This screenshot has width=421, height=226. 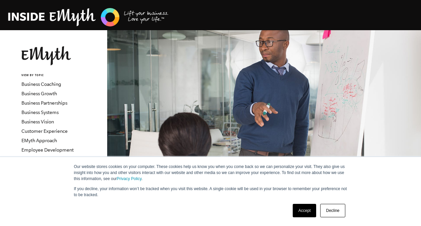 I want to click on a: Business Partnerships, so click(x=44, y=103).